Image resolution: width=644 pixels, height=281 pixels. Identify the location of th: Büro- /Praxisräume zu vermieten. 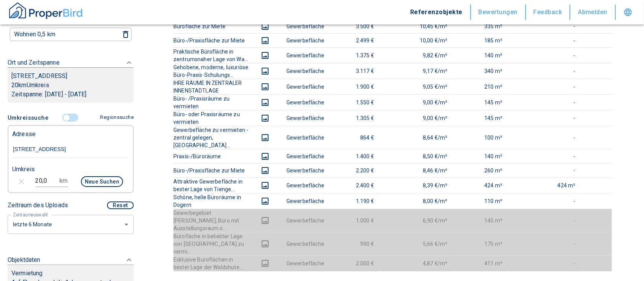
(212, 102).